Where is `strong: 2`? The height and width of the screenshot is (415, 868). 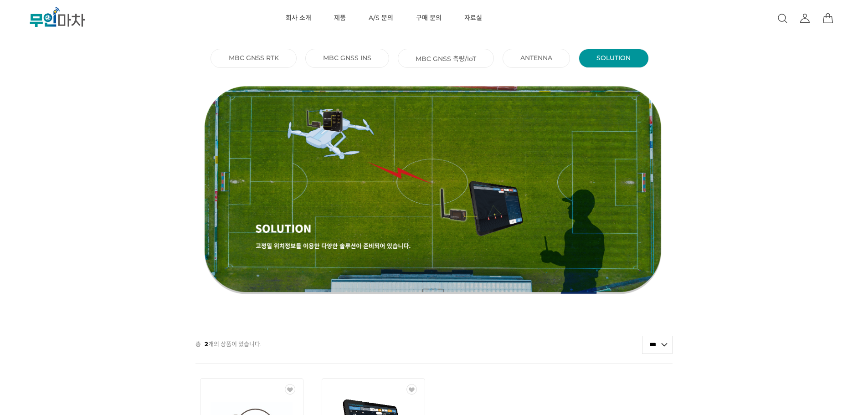 strong: 2 is located at coordinates (207, 344).